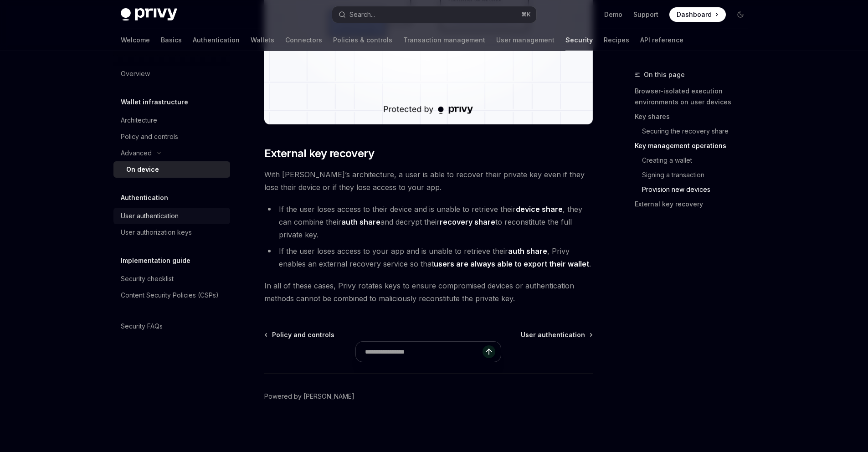 The height and width of the screenshot is (452, 868). Describe the element at coordinates (304, 40) in the screenshot. I see `a: Connectors` at that location.